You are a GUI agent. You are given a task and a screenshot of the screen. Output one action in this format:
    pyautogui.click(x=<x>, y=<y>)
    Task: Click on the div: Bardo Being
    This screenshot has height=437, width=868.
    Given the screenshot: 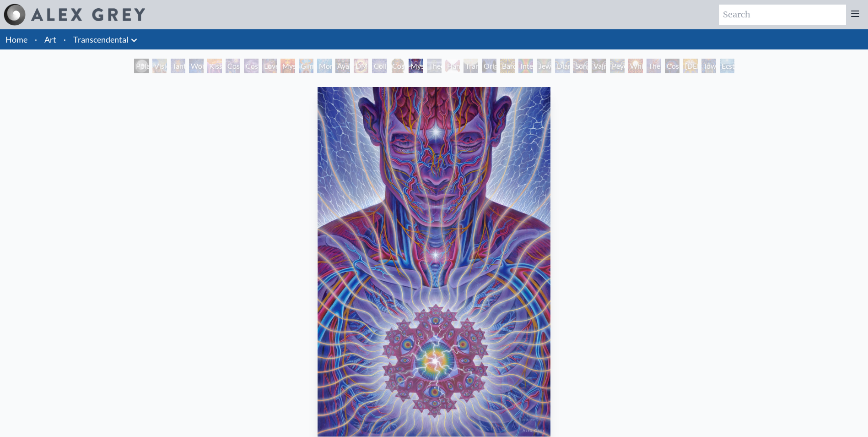 What is the action you would take?
    pyautogui.click(x=507, y=66)
    